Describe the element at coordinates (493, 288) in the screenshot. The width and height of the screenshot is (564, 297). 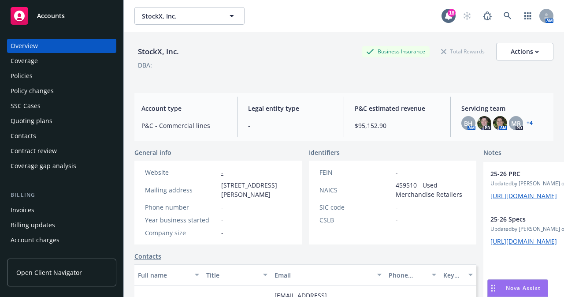
I see `div: Drag to move` at that location.